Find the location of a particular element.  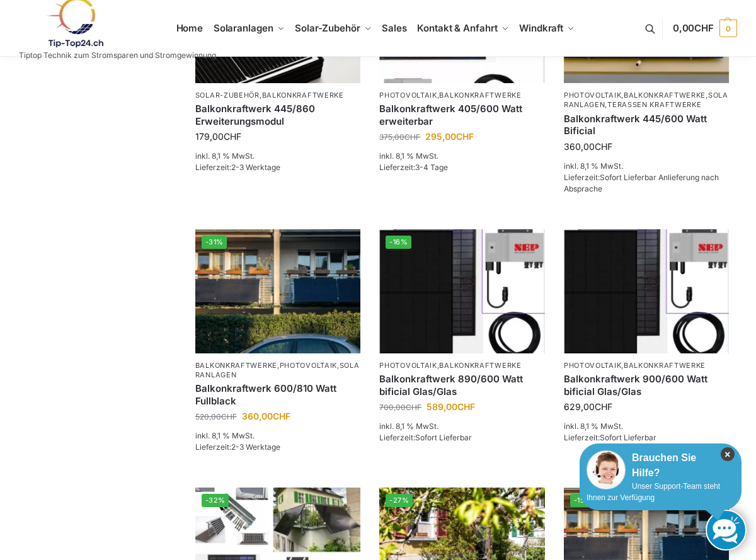

bdi: 375,00 is located at coordinates (399, 137).